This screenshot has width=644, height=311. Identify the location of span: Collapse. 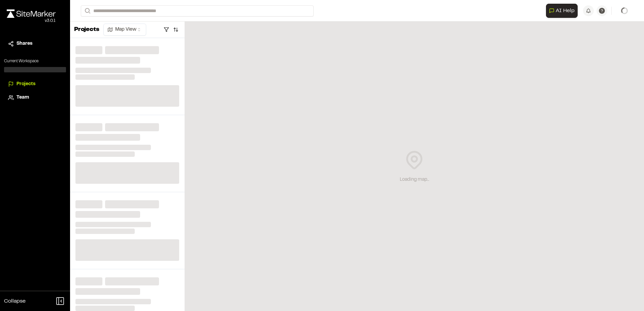
(15, 301).